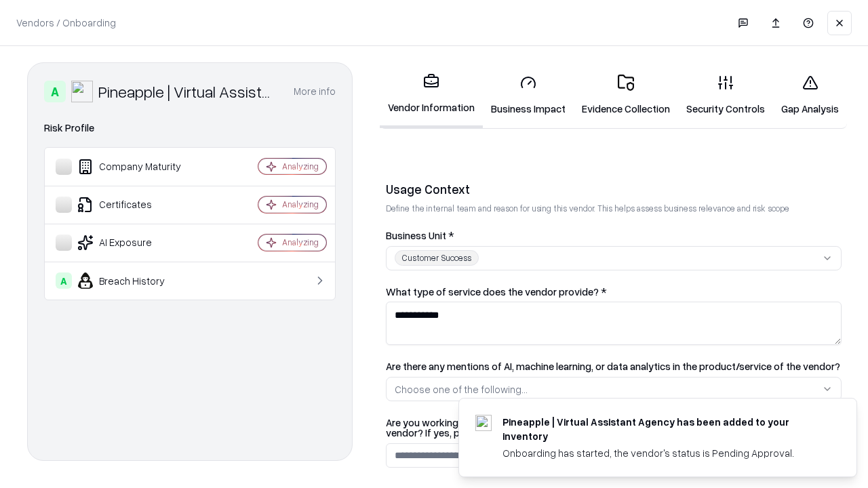 The width and height of the screenshot is (868, 488). I want to click on label: What type of service does the vendor provide? *, so click(614, 291).